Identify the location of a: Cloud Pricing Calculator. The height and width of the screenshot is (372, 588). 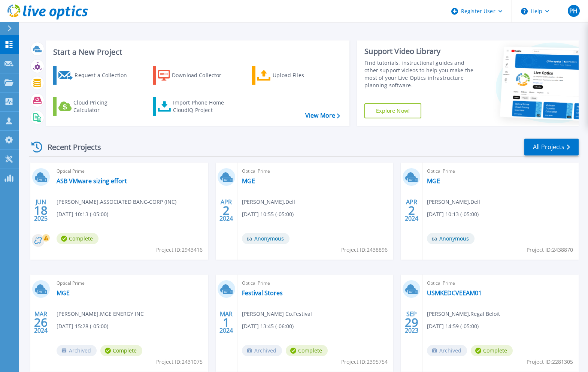
(95, 106).